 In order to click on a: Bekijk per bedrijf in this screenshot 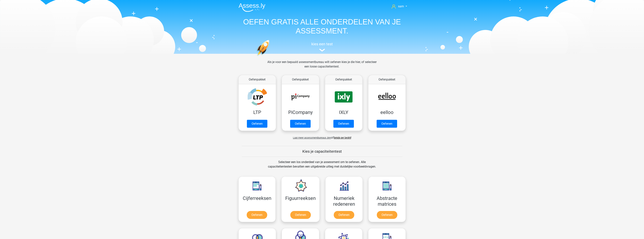, I will do `click(343, 138)`.